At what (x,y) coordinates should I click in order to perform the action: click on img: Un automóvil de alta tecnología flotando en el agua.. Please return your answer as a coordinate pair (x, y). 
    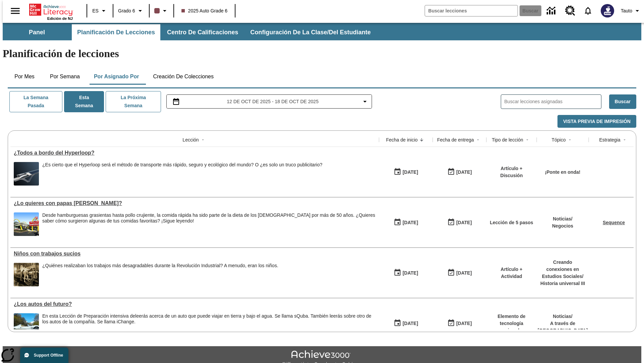
    Looking at the image, I should click on (26, 325).